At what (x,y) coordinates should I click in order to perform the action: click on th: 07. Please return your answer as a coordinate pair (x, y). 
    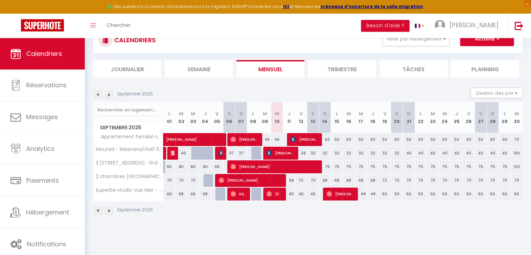
    Looking at the image, I should click on (241, 117).